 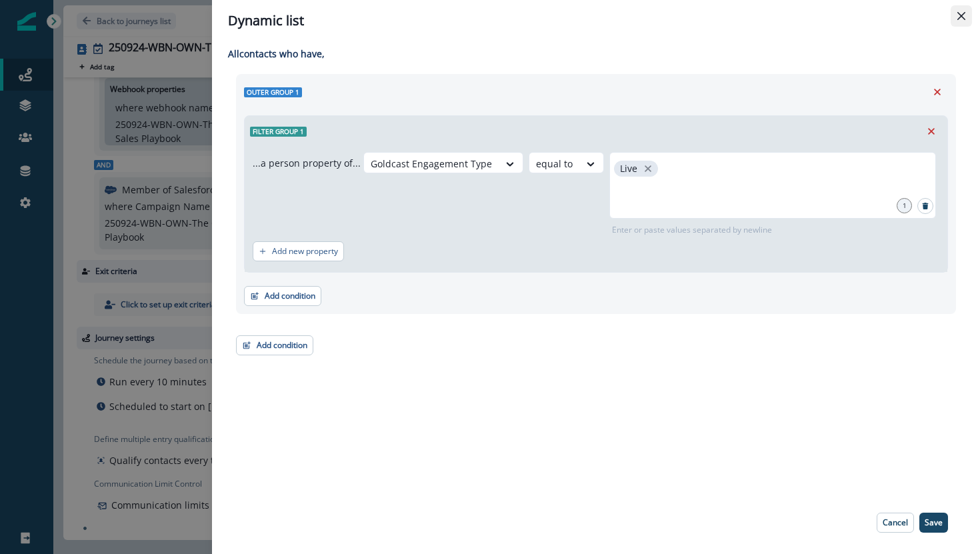 I want to click on button: Close, so click(x=962, y=16).